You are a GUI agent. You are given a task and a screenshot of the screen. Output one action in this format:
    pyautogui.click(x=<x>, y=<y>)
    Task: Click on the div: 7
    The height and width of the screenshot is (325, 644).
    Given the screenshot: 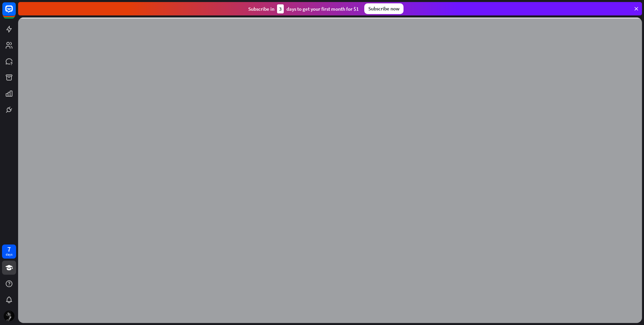 What is the action you would take?
    pyautogui.click(x=9, y=249)
    